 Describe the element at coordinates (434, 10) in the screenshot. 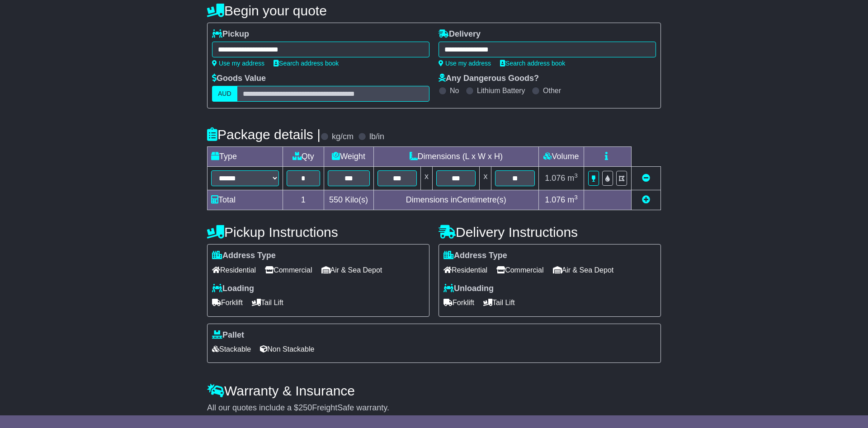

I see `h4: Begin your quote` at that location.